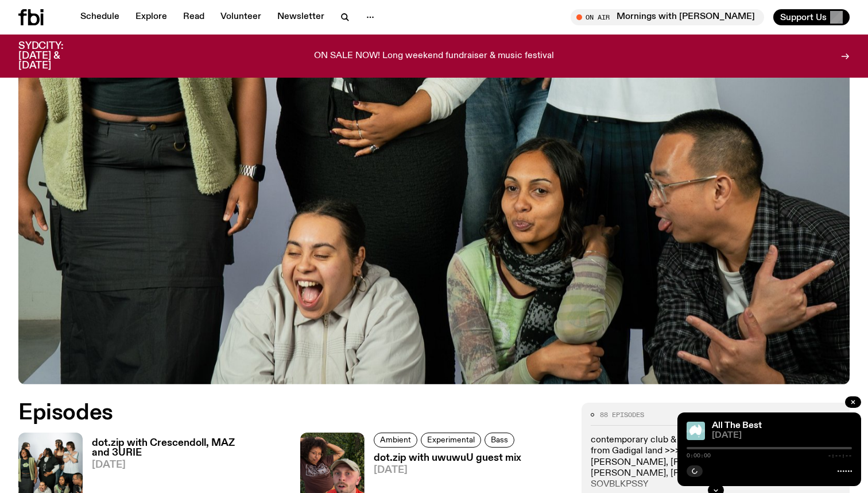  Describe the element at coordinates (396, 439) in the screenshot. I see `span: Ambient` at that location.